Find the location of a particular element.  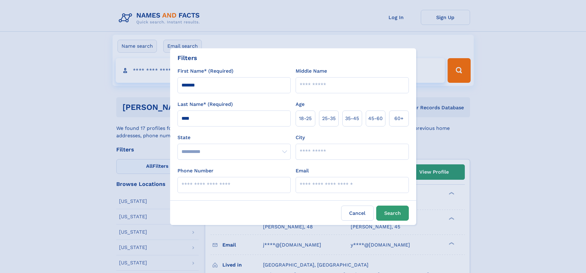

label: Last Name* (Required) is located at coordinates (205, 104).